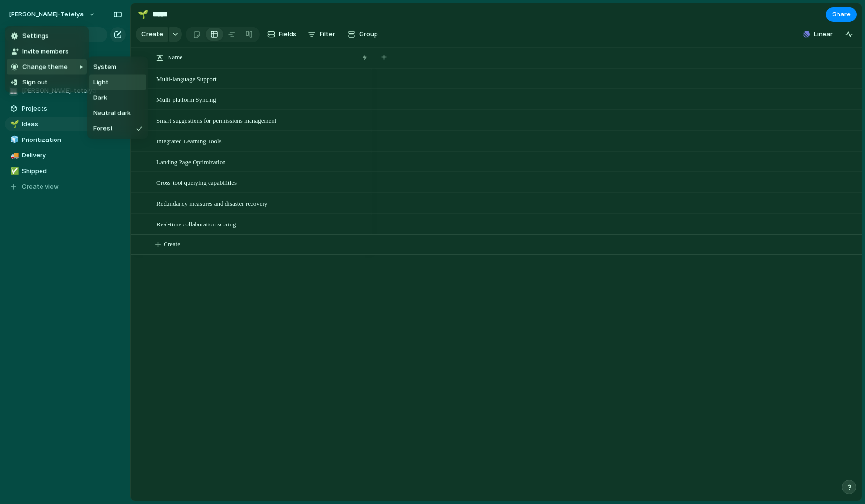  I want to click on span: Invite members, so click(45, 51).